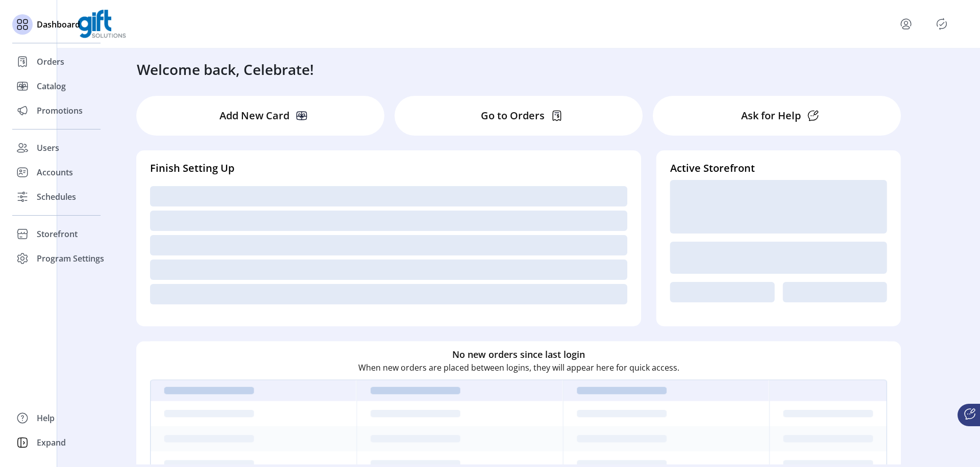  I want to click on span: Promotions, so click(60, 110).